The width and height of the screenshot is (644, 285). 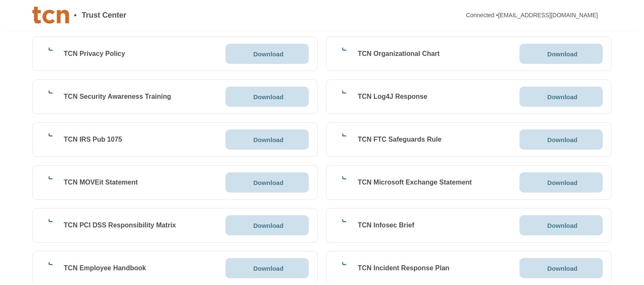 I want to click on div: TCN Employee Handbook, so click(x=105, y=268).